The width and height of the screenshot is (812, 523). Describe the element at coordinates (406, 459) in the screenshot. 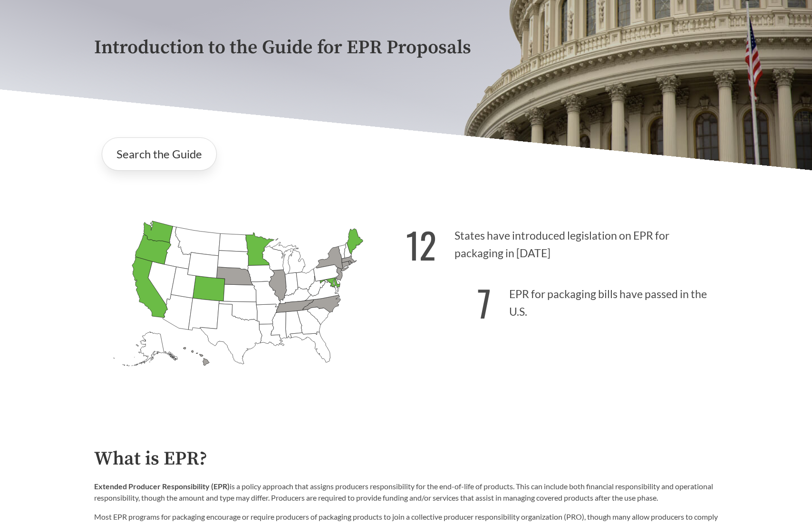

I see `h2: What is EPR?` at that location.